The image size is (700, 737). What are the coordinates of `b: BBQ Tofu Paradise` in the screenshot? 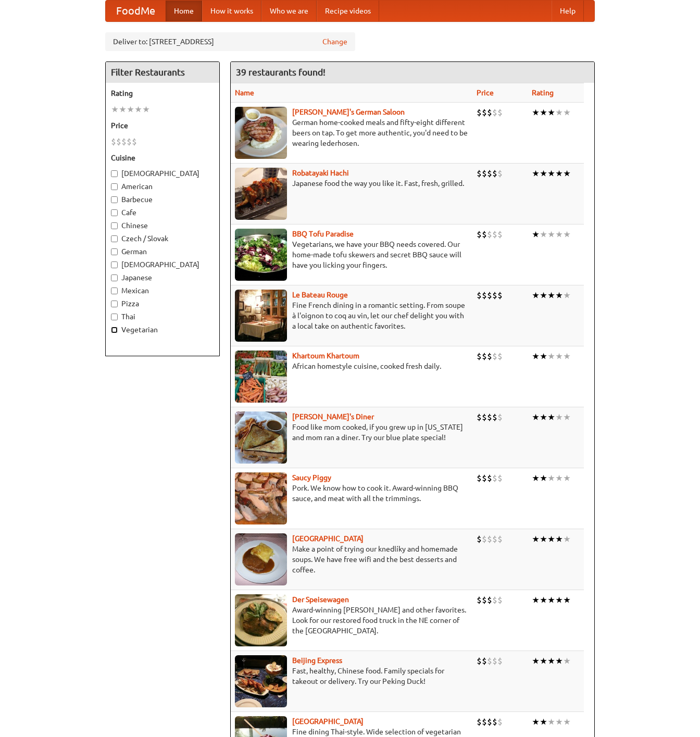 It's located at (323, 234).